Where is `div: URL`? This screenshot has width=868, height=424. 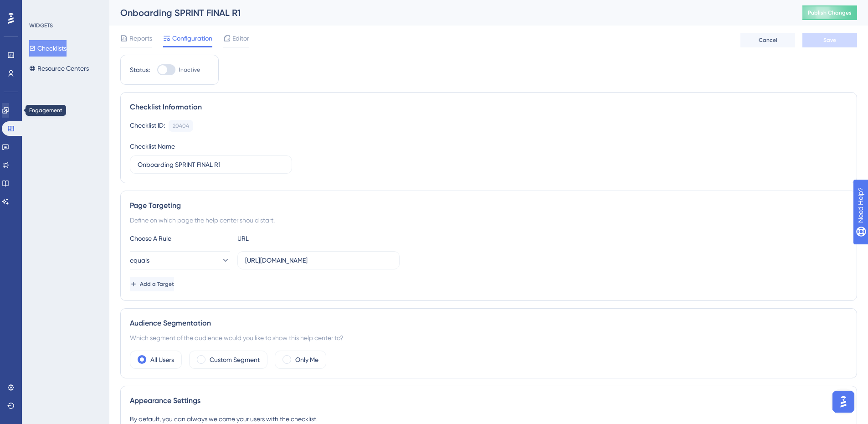 div: URL is located at coordinates (288, 239).